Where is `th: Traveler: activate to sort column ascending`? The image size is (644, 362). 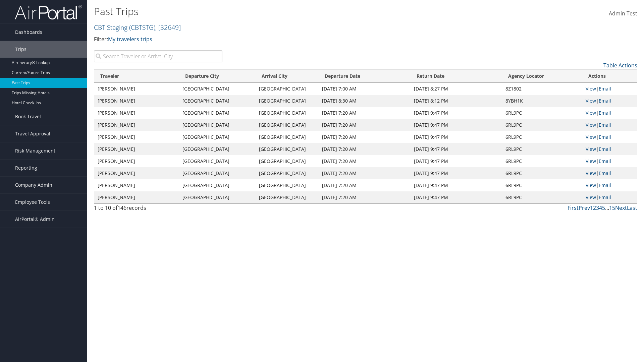
th: Traveler: activate to sort column ascending is located at coordinates (137, 76).